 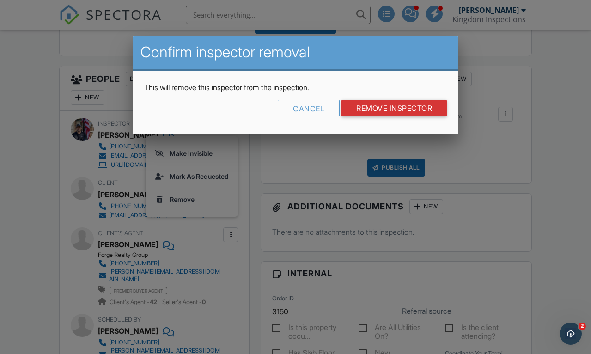 I want to click on span: 2, so click(x=582, y=326).